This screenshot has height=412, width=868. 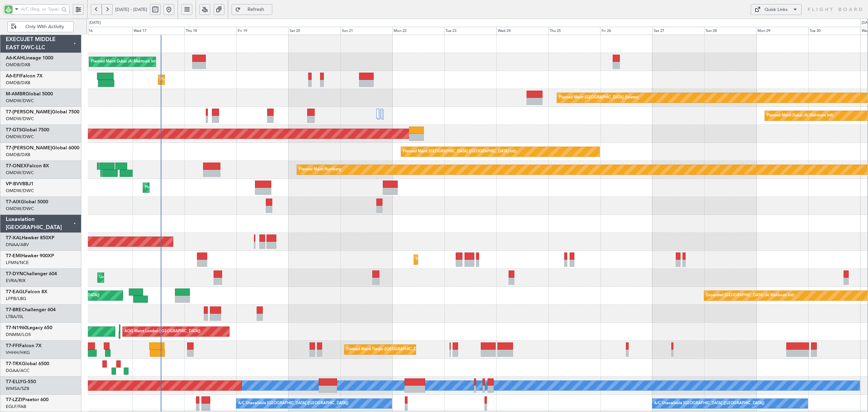 What do you see at coordinates (782, 31) in the screenshot?
I see `div: Mon 29` at bounding box center [782, 31].